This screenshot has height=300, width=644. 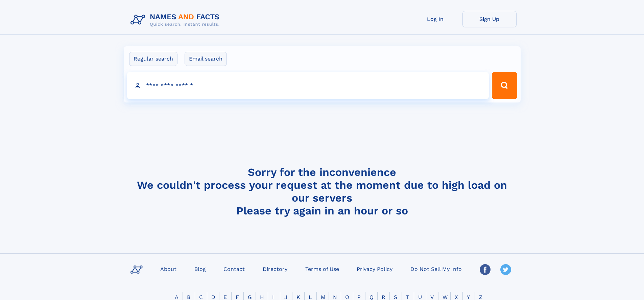 What do you see at coordinates (485, 269) in the screenshot?
I see `img: Facebook` at bounding box center [485, 269].